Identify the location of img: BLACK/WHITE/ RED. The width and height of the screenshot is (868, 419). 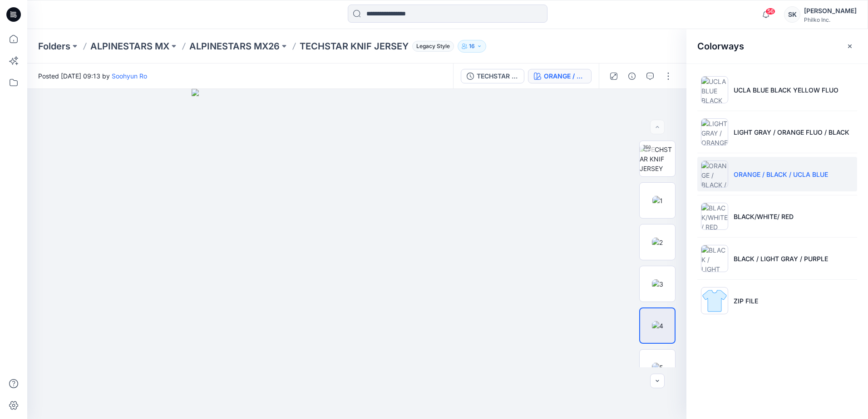
(715, 216).